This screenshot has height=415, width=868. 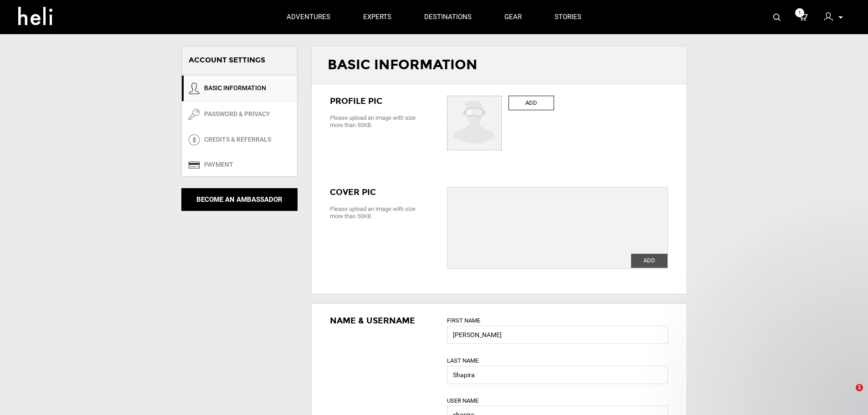 What do you see at coordinates (239, 114) in the screenshot?
I see `a: PASSWORD & PRIVACY` at bounding box center [239, 114].